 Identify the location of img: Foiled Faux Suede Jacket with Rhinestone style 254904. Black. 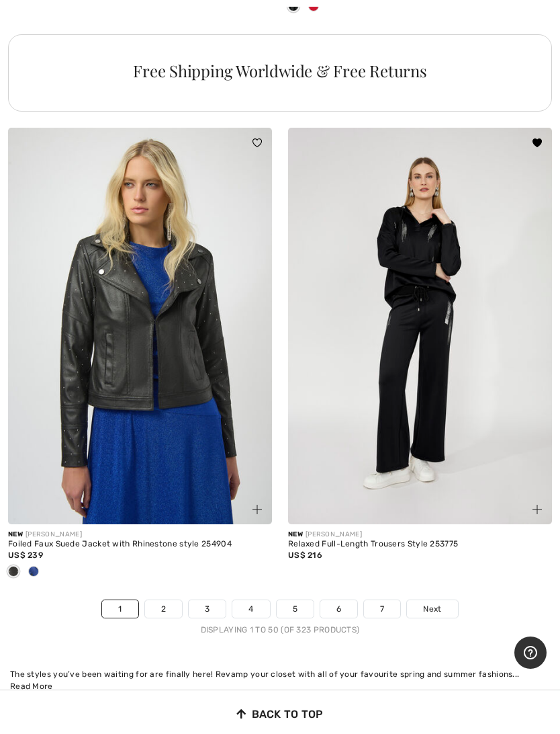
(140, 326).